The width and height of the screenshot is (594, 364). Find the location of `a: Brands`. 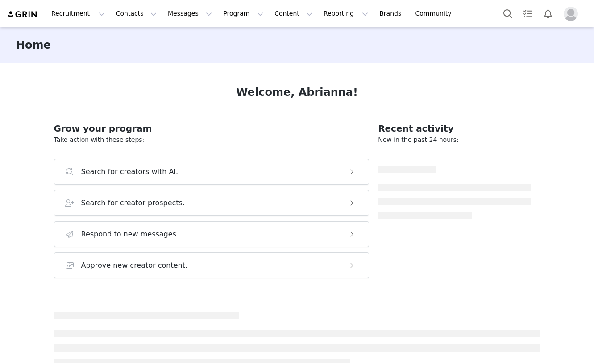

a: Brands is located at coordinates (391, 13).